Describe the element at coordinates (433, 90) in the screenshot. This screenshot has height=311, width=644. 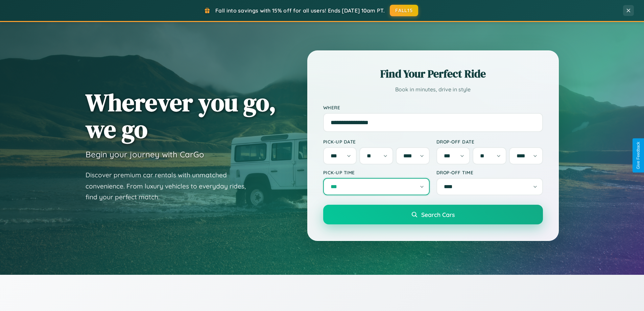
I see `p: Book in minutes, drive in style` at that location.